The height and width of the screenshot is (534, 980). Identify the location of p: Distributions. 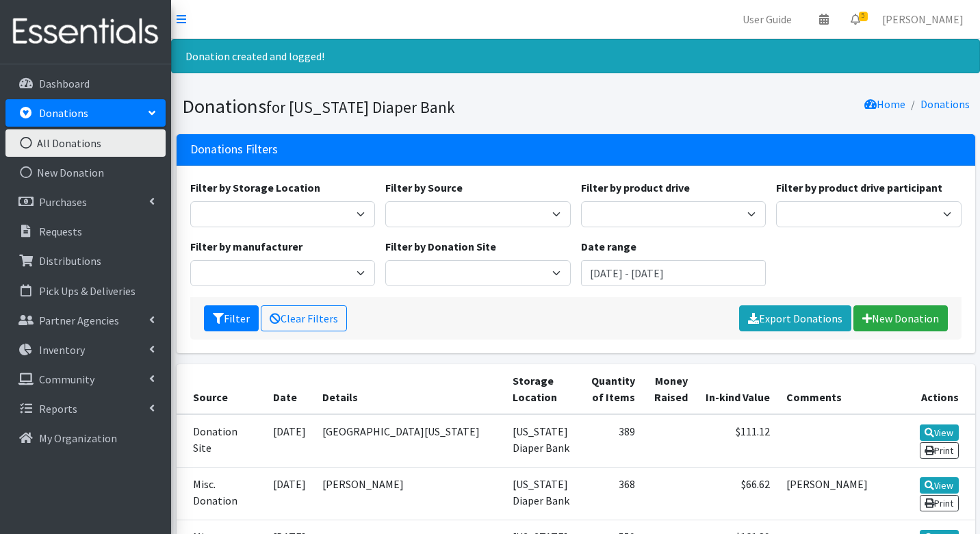
(70, 261).